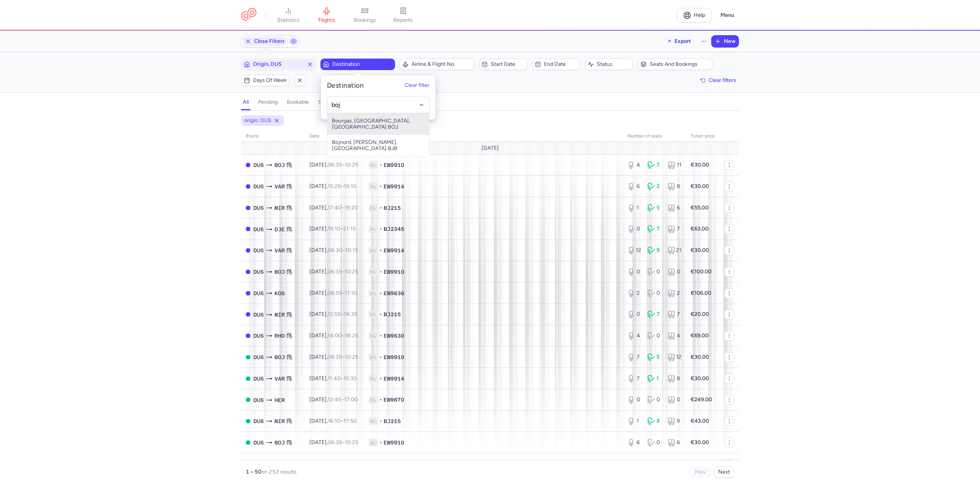 The image size is (980, 487). I want to click on time: 11:45, so click(334, 378).